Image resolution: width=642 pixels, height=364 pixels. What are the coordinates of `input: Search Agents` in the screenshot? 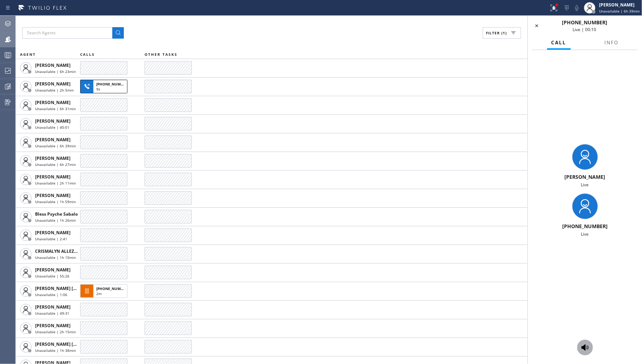 It's located at (68, 33).